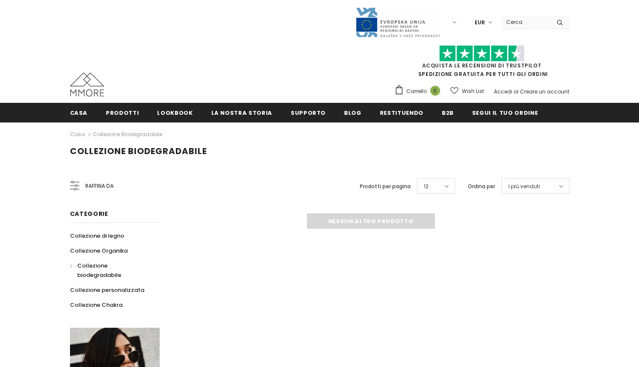 The height and width of the screenshot is (367, 639). I want to click on span: Restituendo, so click(402, 113).